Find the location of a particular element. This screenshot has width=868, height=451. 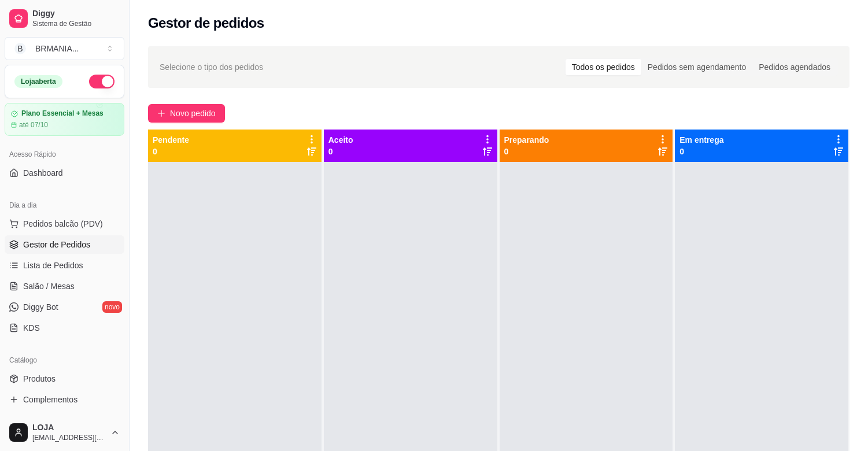

a: Plano Essencial + Mesasaté 07/10 is located at coordinates (65, 119).